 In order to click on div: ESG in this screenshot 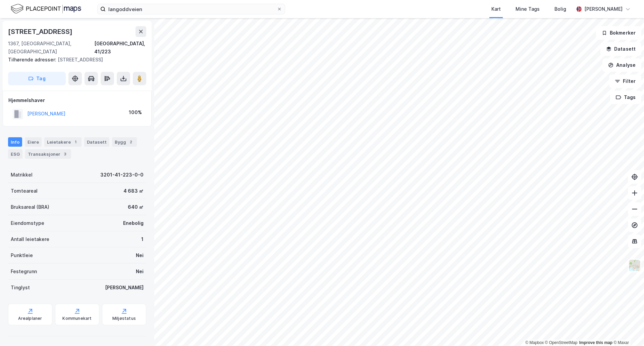, I will do `click(15, 154)`.